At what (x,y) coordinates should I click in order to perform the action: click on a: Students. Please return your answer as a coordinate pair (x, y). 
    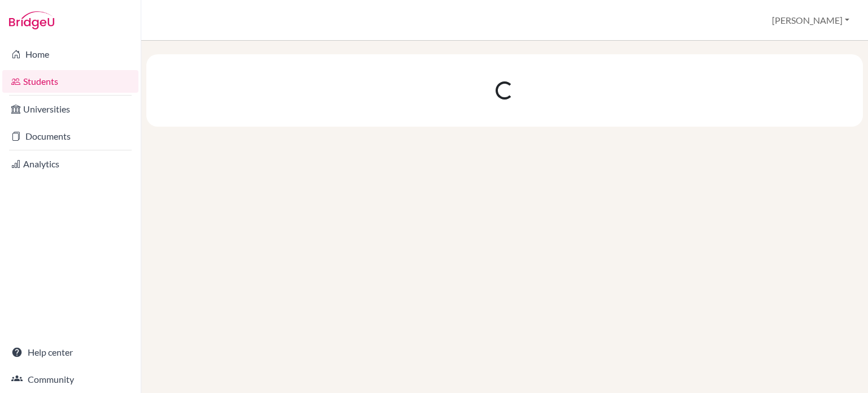
    Looking at the image, I should click on (70, 81).